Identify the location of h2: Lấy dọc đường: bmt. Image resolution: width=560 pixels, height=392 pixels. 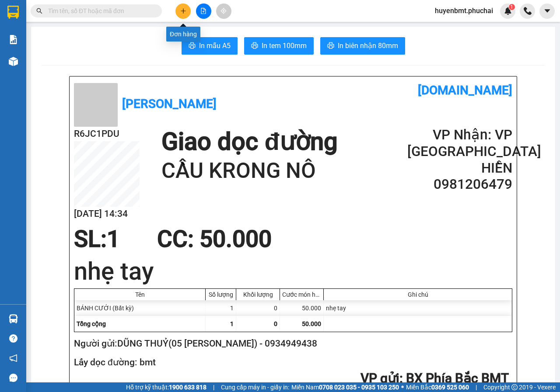
(292, 362).